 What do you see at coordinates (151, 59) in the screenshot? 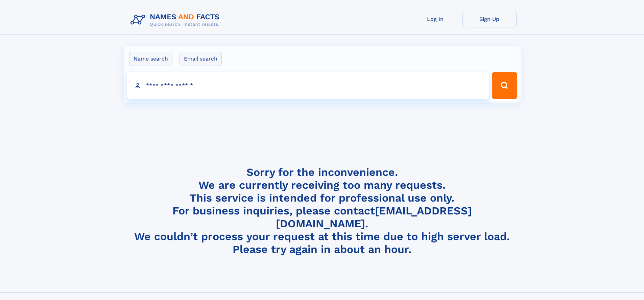
I see `label: Name search` at bounding box center [151, 59].